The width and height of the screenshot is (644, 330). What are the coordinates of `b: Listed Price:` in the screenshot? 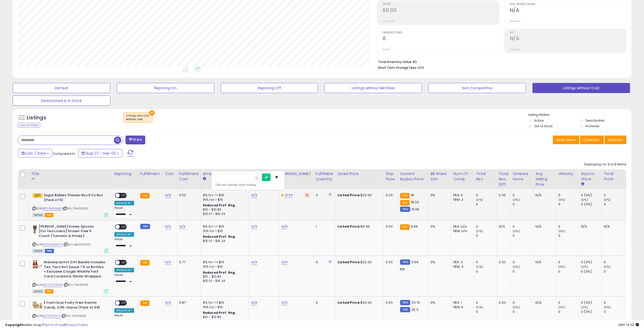 It's located at (349, 303).